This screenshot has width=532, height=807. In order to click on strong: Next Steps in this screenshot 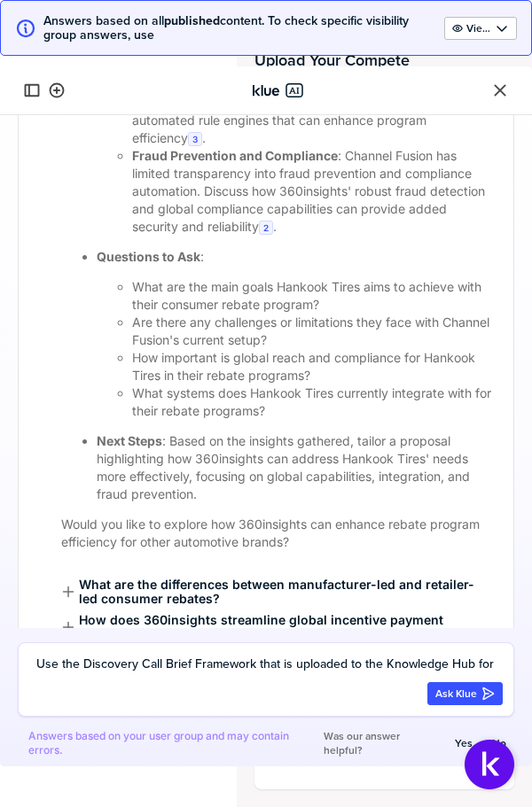, I will do `click(130, 441)`.